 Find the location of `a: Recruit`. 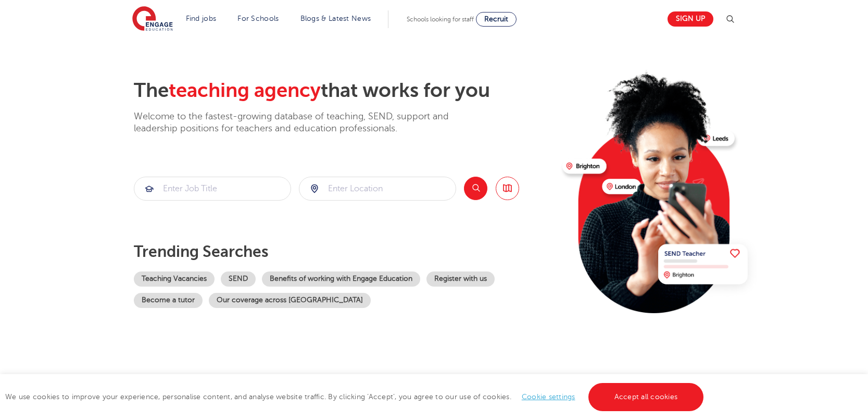

a: Recruit is located at coordinates (496, 19).